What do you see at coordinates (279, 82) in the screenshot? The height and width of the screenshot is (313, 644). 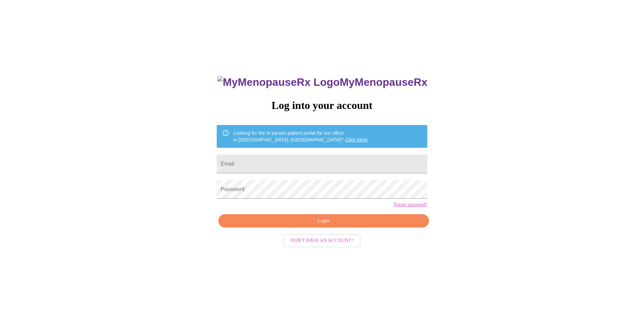 I see `img: MyMenopauseRx Logo` at bounding box center [279, 82].